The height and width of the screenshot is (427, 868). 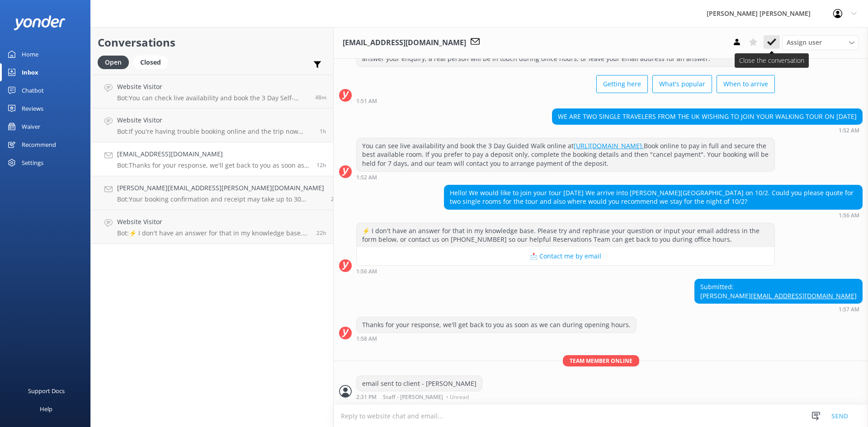 I want to click on div: Open, so click(x=113, y=62).